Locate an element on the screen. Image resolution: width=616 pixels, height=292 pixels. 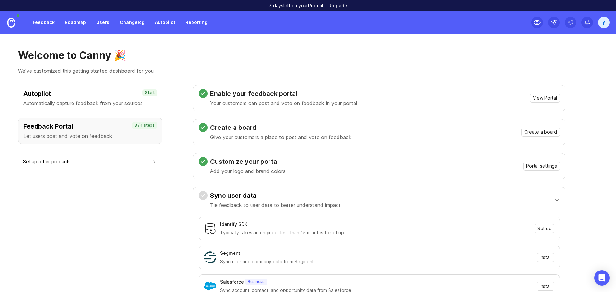
h3: Sync user data is located at coordinates (275, 196).